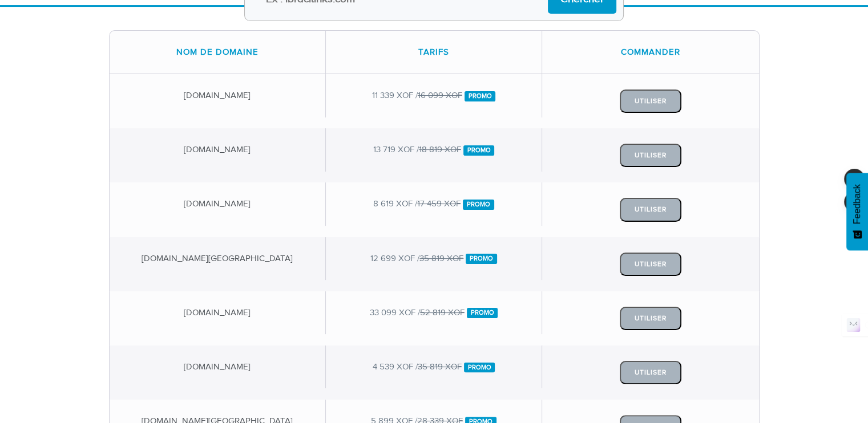 The height and width of the screenshot is (423, 868). What do you see at coordinates (434, 313) in the screenshot?
I see `div: 33 099 XOF /` at bounding box center [434, 313].